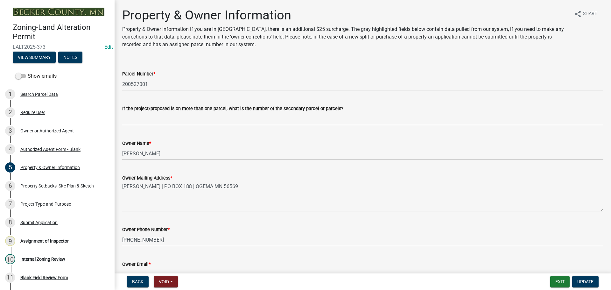  I want to click on div: Assignment of Inspector, so click(45, 241).